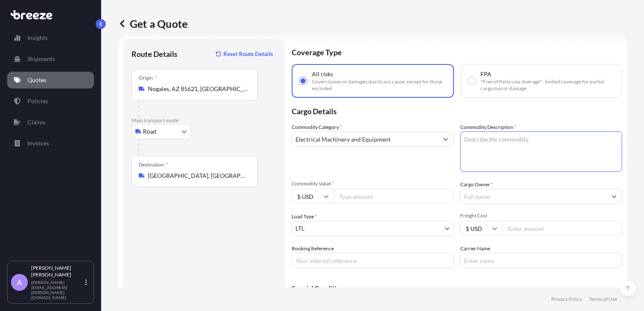  I want to click on button: Reset Route Details, so click(244, 54).